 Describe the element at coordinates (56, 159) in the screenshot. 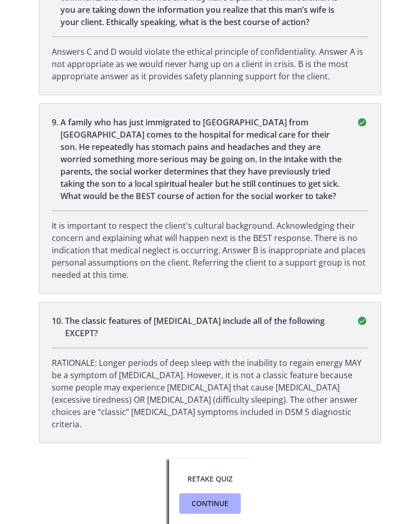

I see `span: 9 .` at that location.